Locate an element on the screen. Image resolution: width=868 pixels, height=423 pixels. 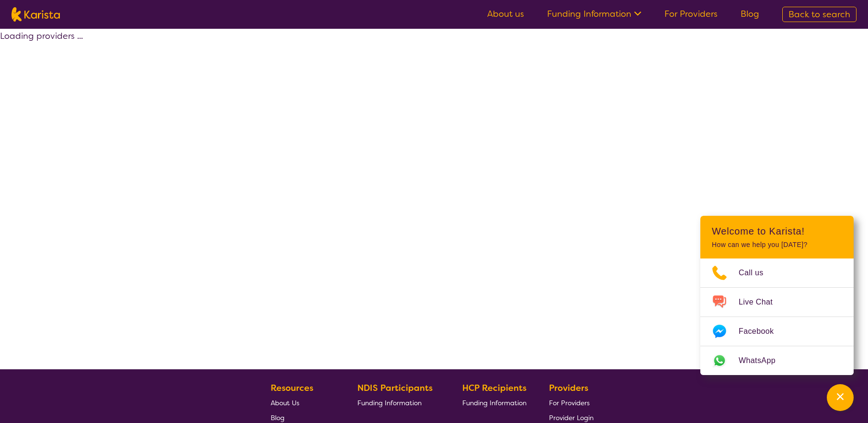
span: Call us is located at coordinates (757, 273).